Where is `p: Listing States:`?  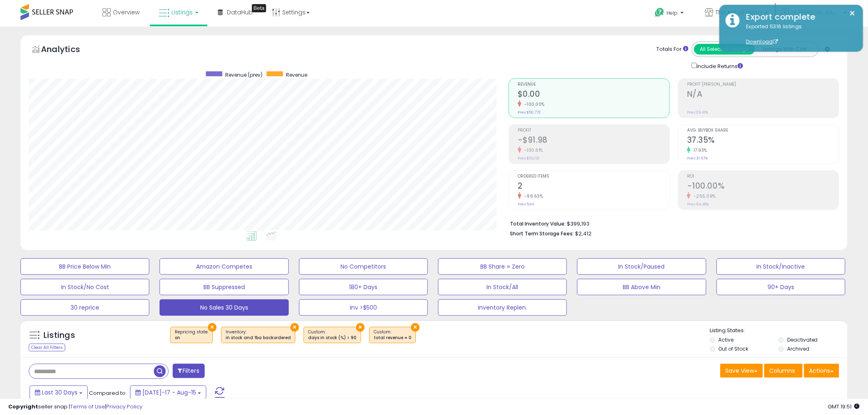
p: Listing States: is located at coordinates (779, 331).